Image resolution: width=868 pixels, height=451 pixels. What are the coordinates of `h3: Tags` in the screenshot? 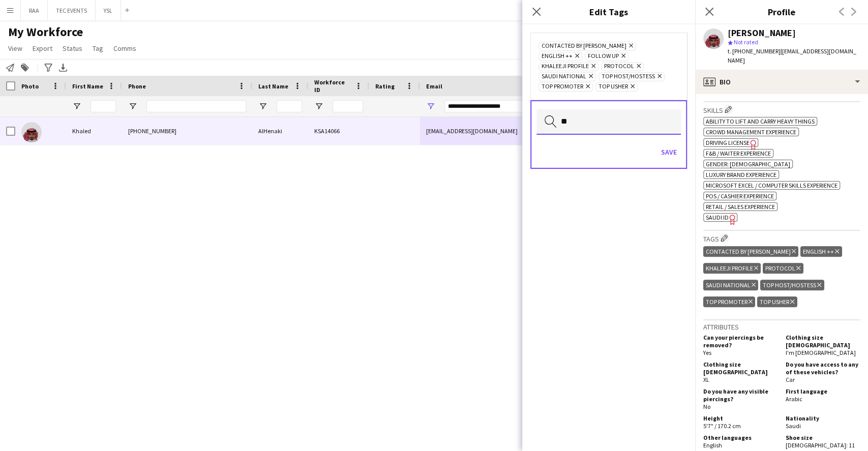 It's located at (782, 238).